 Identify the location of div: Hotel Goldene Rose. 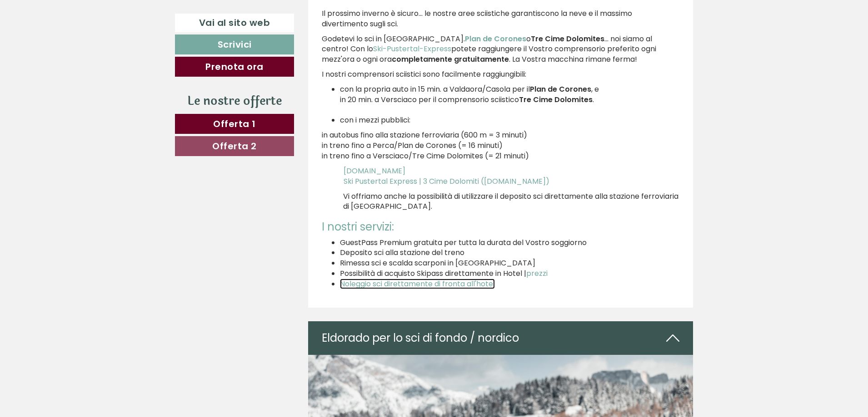
(82, 30).